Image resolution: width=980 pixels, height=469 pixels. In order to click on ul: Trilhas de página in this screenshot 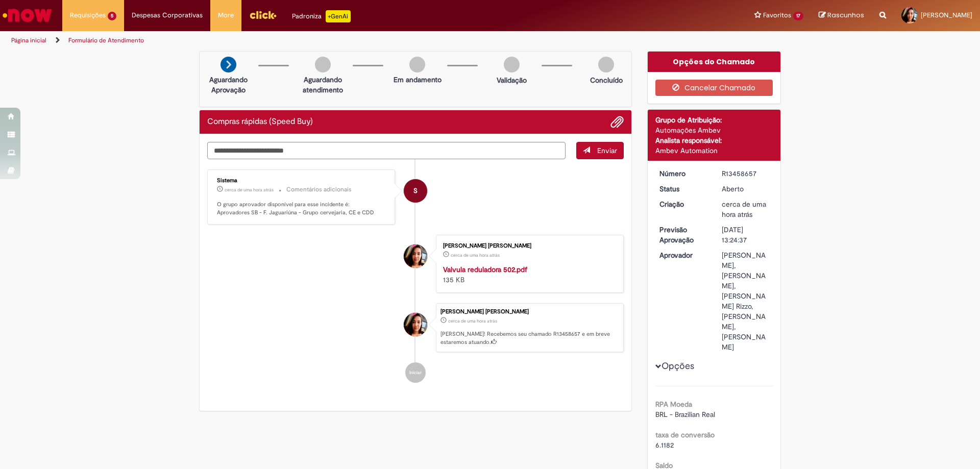, I will do `click(327, 40)`.